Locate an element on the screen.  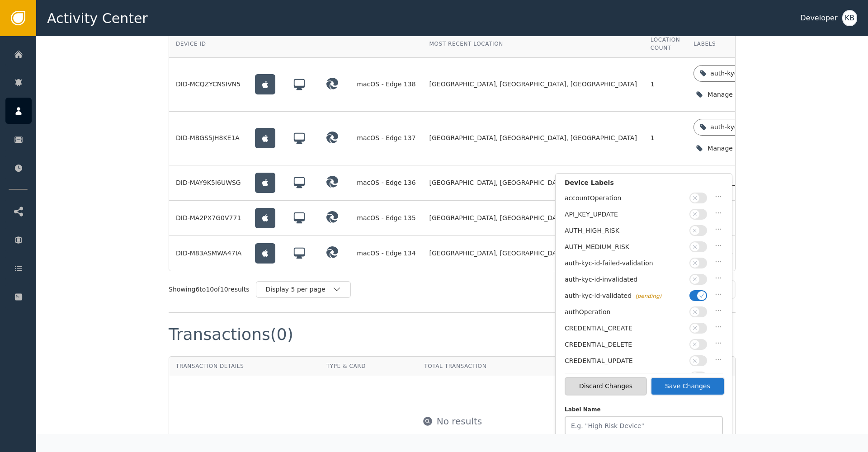
div: DEVICE_SEEN_ONCE is located at coordinates (625, 377).